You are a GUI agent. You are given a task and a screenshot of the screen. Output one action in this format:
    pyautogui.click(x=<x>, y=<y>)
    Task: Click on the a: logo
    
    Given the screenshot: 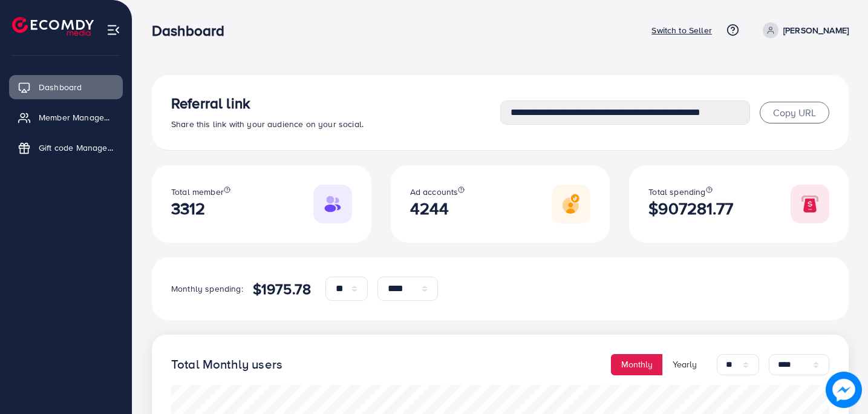 What is the action you would take?
    pyautogui.click(x=52, y=26)
    